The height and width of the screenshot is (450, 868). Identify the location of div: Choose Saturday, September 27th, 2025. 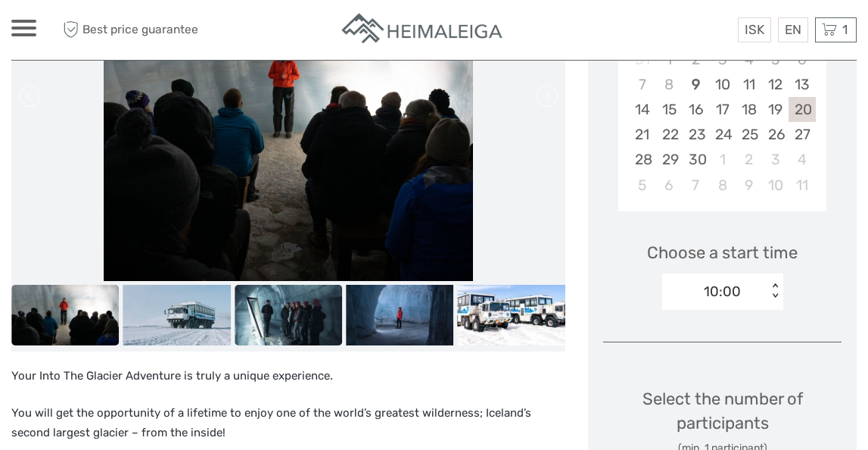
(802, 134).